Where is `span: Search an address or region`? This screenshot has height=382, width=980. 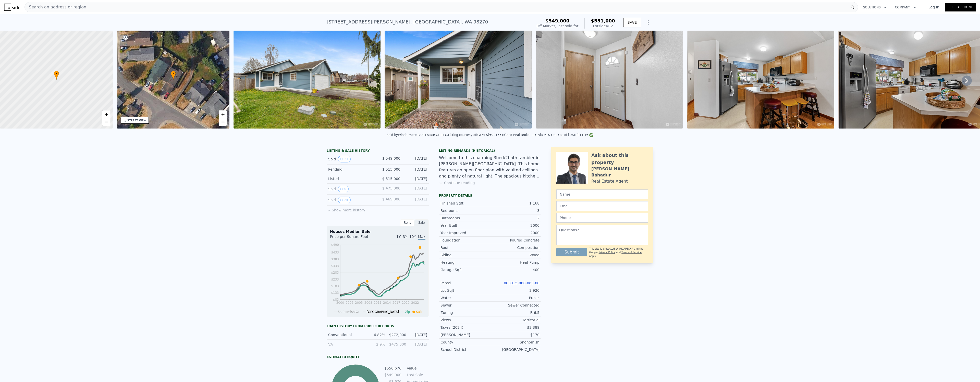 span: Search an address or region is located at coordinates (56, 7).